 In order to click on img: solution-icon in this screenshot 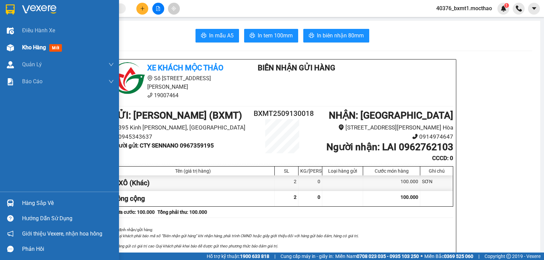, I will do `click(10, 82)`.